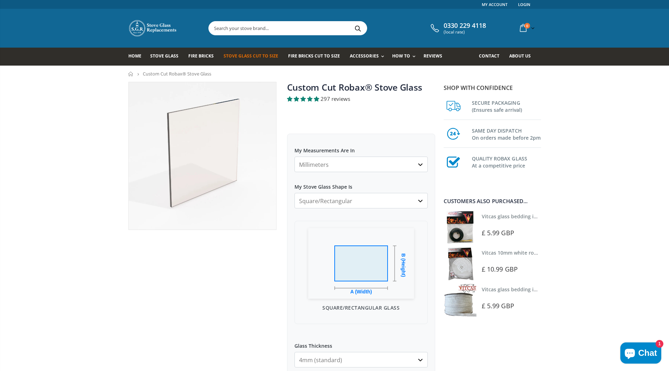 Image resolution: width=669 pixels, height=371 pixels. Describe the element at coordinates (520, 56) in the screenshot. I see `span: About us` at that location.